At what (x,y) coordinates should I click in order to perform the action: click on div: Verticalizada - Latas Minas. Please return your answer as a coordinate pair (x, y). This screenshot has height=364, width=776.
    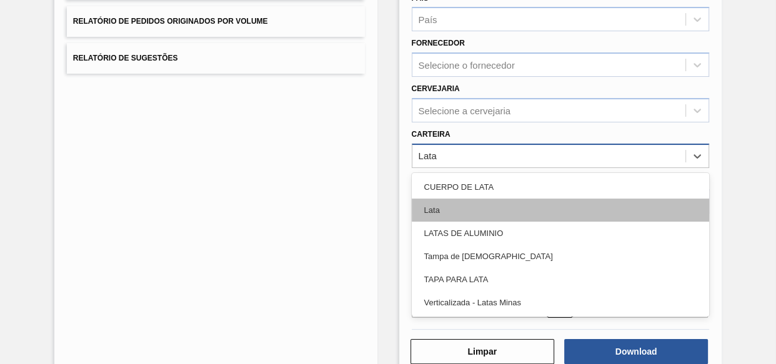
    Looking at the image, I should click on (560, 302).